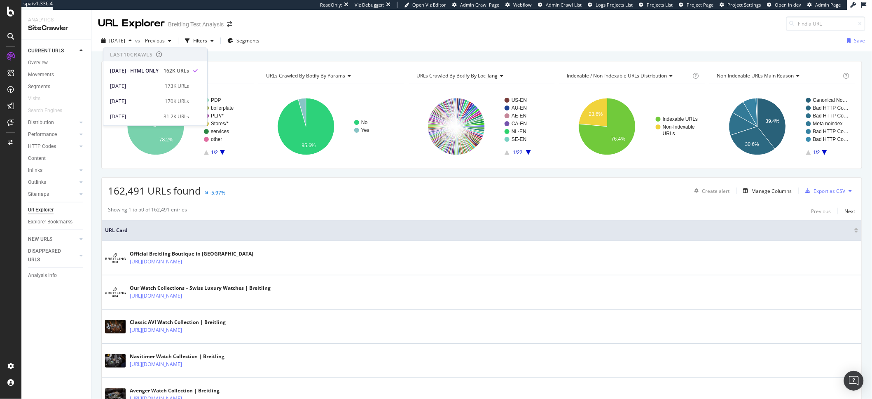  What do you see at coordinates (519, 124) in the screenshot?
I see `text: CA-EN` at bounding box center [519, 124].